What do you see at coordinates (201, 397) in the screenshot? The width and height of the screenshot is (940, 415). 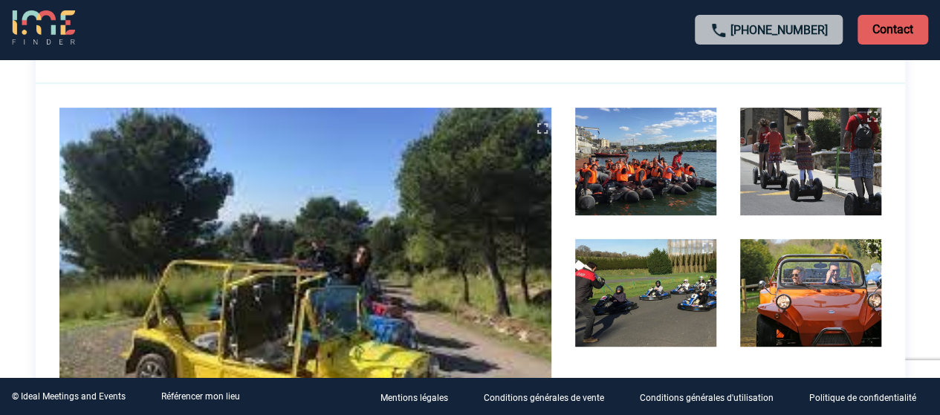 I see `a: Référencer mon lieu` at bounding box center [201, 397].